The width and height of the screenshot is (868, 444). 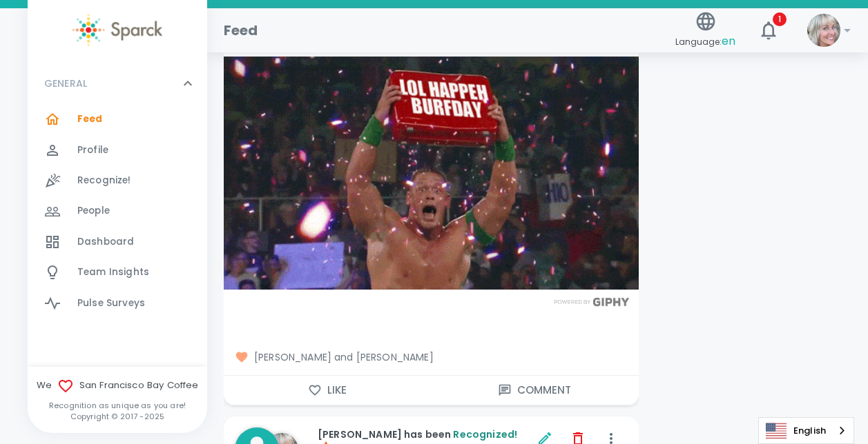 I want to click on span: Recognize!, so click(x=104, y=181).